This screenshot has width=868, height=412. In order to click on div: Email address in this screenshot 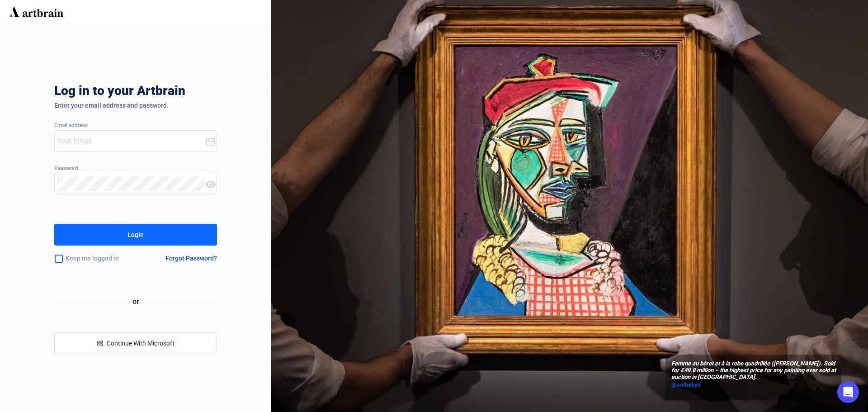, I will do `click(136, 126)`.